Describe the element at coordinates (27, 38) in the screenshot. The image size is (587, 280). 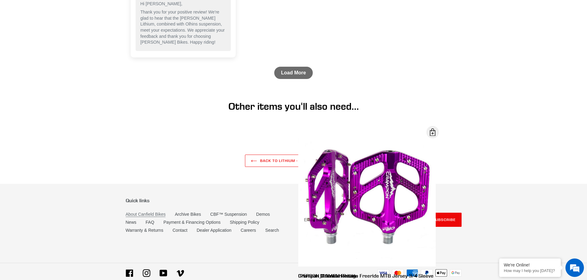
I see `img: d_696896380_company_1647369064580_696896380` at that location.